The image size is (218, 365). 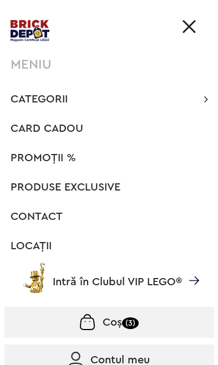 What do you see at coordinates (112, 65) in the screenshot?
I see `div: MENIU` at bounding box center [112, 65].